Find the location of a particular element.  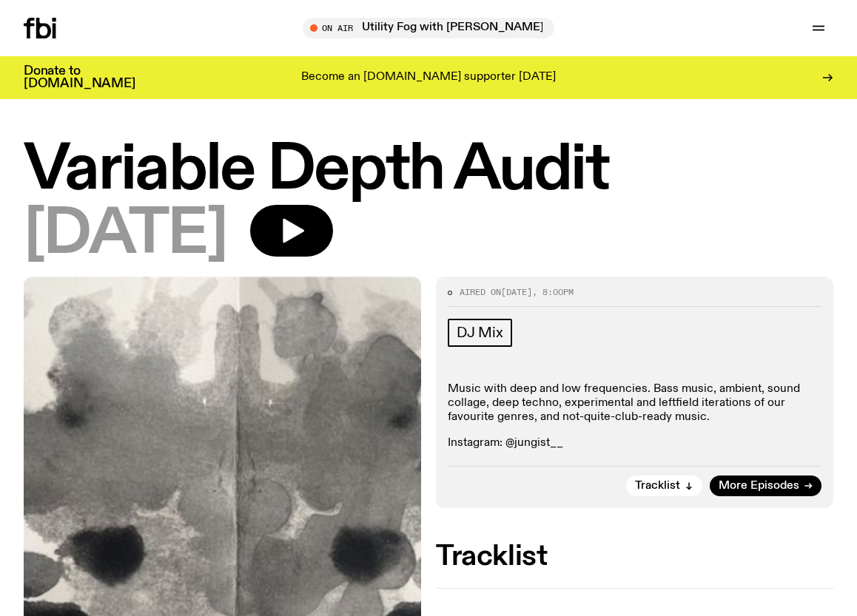

h1: Variable Depth Audit is located at coordinates (428, 170).